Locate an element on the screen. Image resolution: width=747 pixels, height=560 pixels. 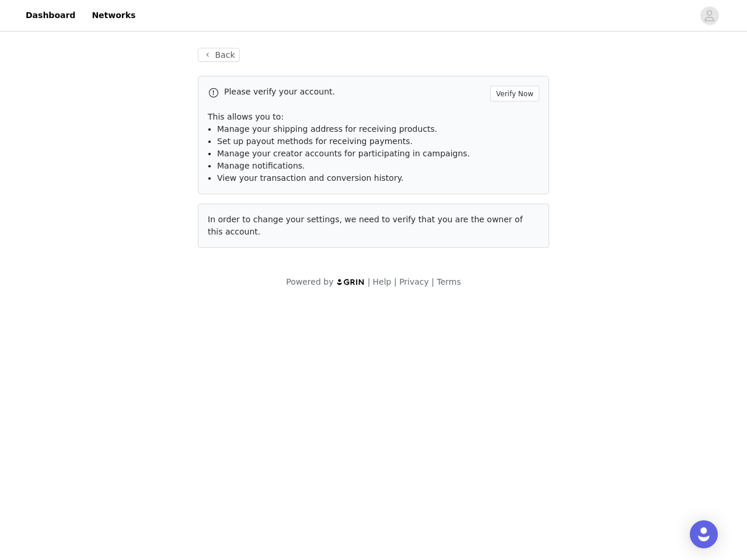
span: Set up payout methods for receiving payments. is located at coordinates (315, 141).